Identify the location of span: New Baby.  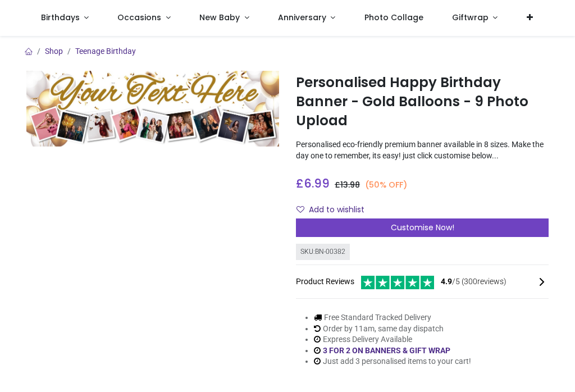
(220, 18).